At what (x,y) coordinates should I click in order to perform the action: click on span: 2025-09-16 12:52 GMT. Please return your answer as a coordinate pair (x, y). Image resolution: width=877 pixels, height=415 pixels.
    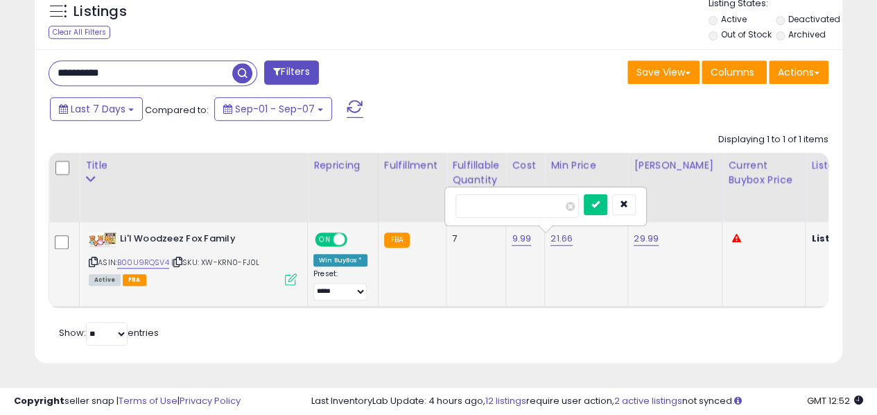
    Looking at the image, I should click on (835, 400).